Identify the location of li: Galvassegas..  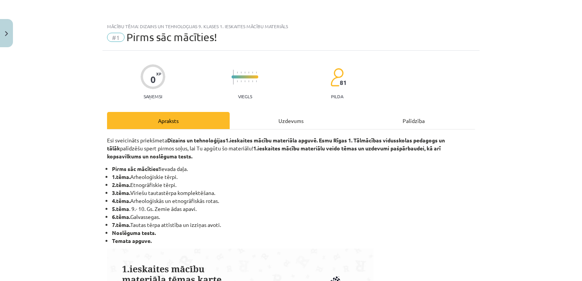
(293, 217).